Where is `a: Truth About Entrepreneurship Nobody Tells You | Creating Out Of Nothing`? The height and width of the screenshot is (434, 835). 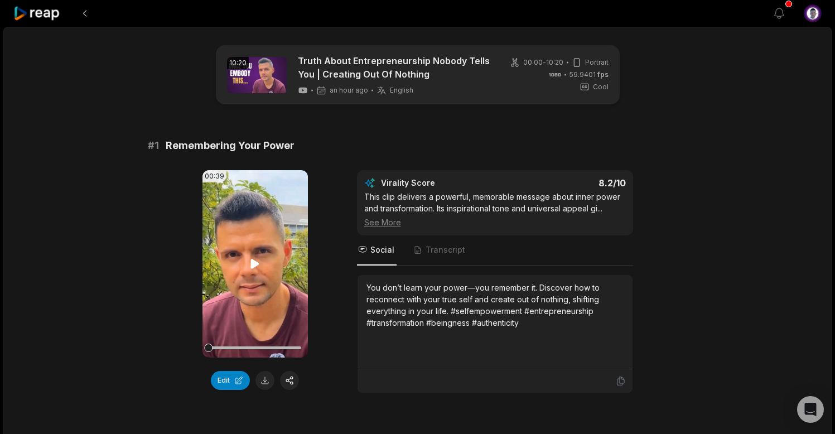
a: Truth About Entrepreneurship Nobody Tells You | Creating Out Of Nothing is located at coordinates (394, 68).